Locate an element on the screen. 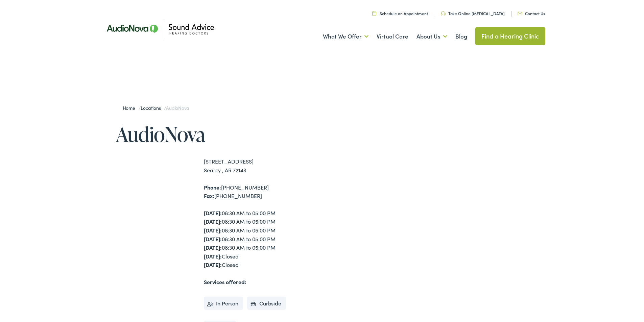 This screenshot has height=322, width=644. strong: Fax: is located at coordinates (209, 196).